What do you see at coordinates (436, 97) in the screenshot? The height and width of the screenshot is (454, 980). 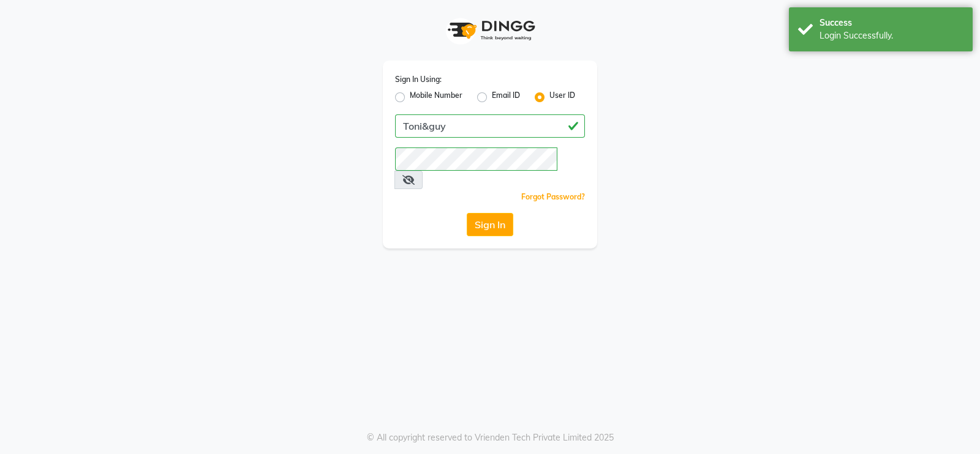 I see `label: Mobile Number` at bounding box center [436, 97].